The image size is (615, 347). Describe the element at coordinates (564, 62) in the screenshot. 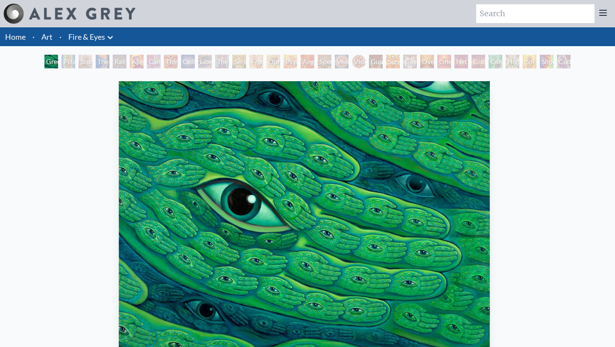

I see `div: Cuddle` at that location.